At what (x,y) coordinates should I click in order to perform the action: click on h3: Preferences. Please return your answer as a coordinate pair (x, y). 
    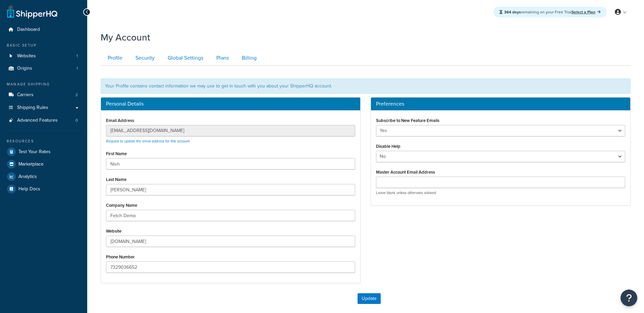
    Looking at the image, I should click on (500, 104).